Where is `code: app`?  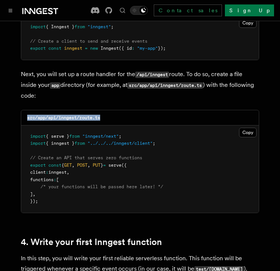 code: app is located at coordinates (55, 86).